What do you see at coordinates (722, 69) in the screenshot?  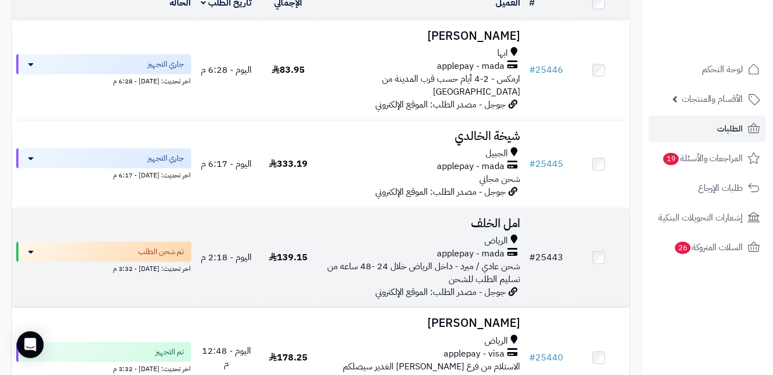 I see `span: لوحة التحكم` at bounding box center [722, 69].